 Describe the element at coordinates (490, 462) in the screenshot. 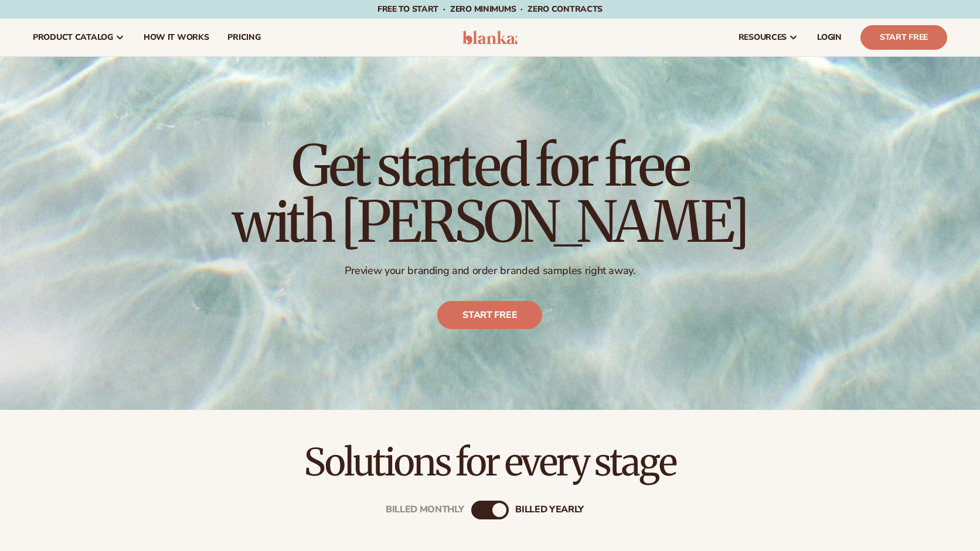

I see `h2: Solutions for every stage` at that location.